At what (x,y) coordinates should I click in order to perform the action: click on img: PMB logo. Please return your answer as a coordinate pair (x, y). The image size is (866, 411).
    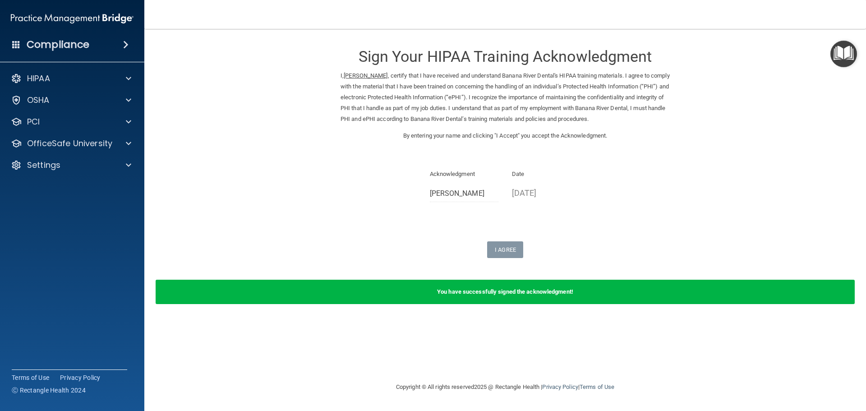
    Looking at the image, I should click on (72, 18).